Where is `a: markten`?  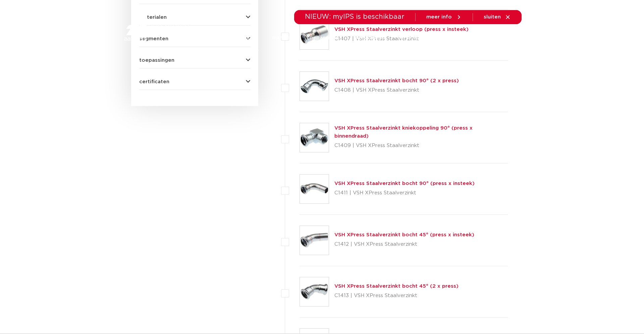
a: markten is located at coordinates (283, 37).